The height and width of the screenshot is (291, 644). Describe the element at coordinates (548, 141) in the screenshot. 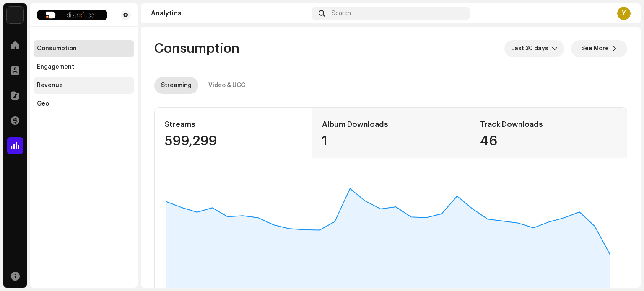

I see `div: 46` at that location.